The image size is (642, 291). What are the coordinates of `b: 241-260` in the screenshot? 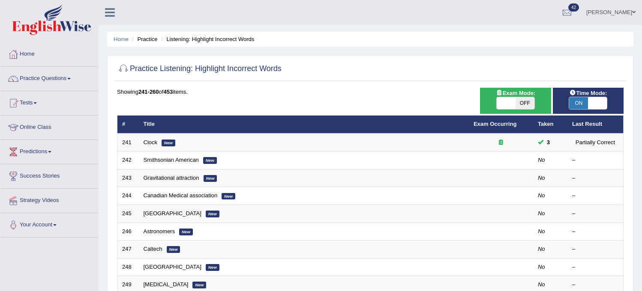 It's located at (149, 92).